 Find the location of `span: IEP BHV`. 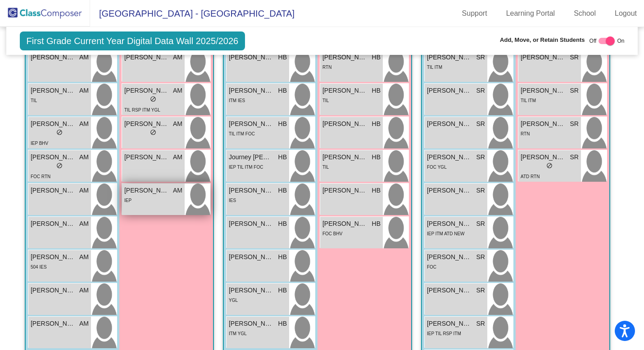

span: IEP BHV is located at coordinates (39, 143).